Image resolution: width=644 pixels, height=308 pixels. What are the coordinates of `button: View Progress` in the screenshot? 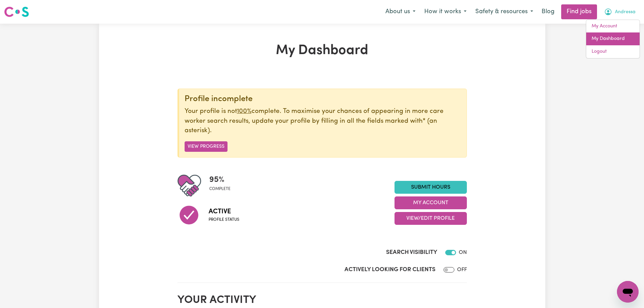 It's located at (206, 146).